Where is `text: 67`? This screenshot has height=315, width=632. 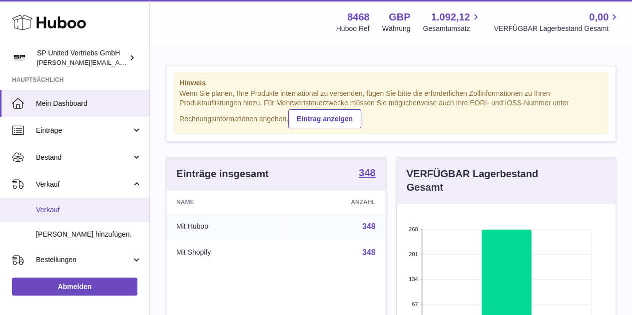 text: 67 is located at coordinates (415, 304).